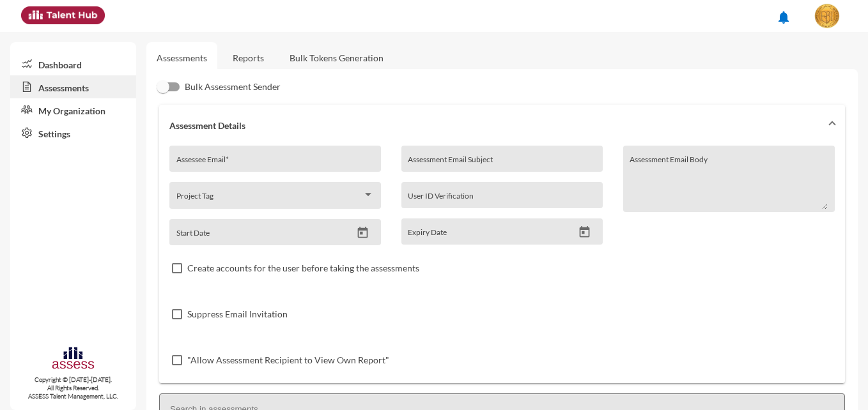  What do you see at coordinates (502, 125) in the screenshot?
I see `mat-expansion-panel-header: Assessment Details` at bounding box center [502, 125].